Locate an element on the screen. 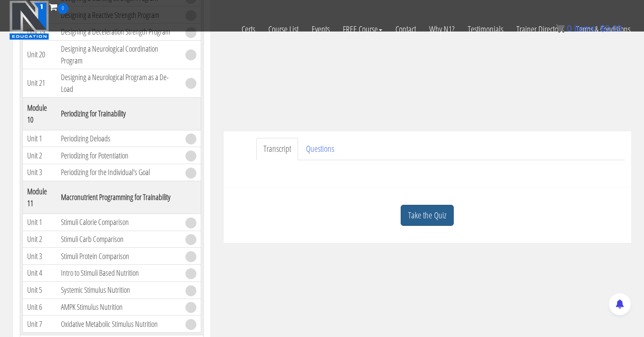  a: 0 items: $0.00 is located at coordinates (588, 29).